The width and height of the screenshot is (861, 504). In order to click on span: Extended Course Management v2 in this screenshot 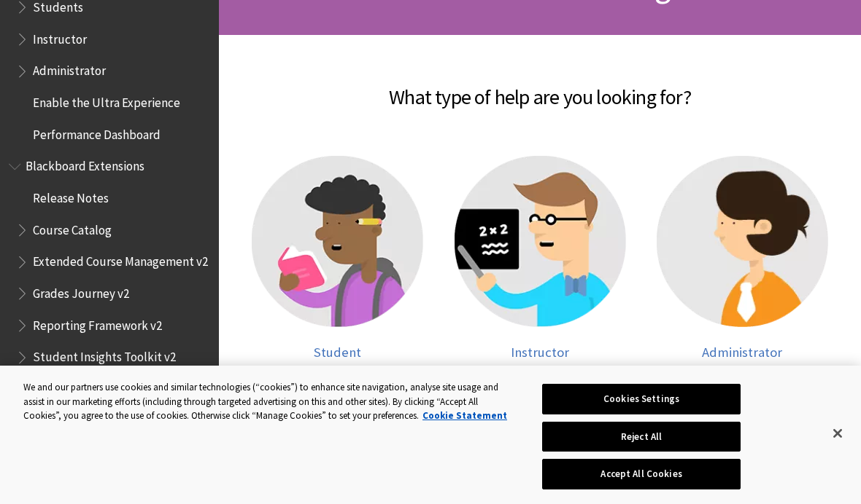, I will do `click(121, 260)`.